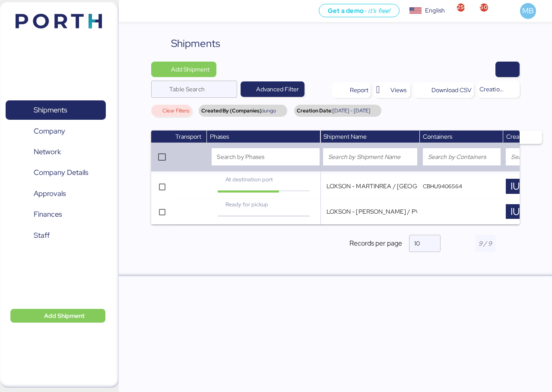  What do you see at coordinates (196, 44) in the screenshot?
I see `div: Shipments` at bounding box center [196, 44].